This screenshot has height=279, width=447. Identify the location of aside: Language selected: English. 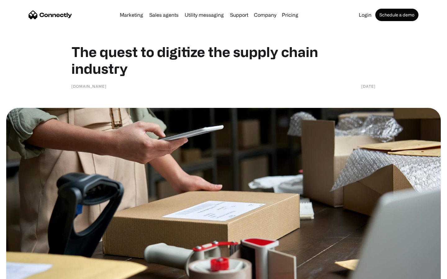
(22, 273).